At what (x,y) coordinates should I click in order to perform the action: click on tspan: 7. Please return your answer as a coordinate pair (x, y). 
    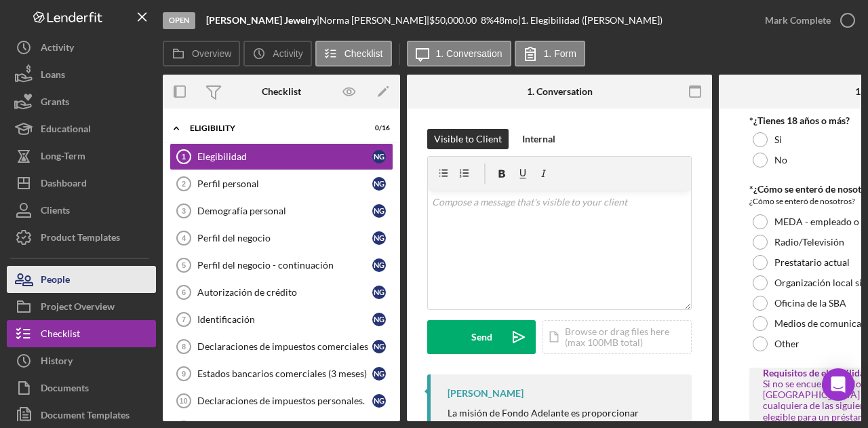
    Looking at the image, I should click on (183, 320).